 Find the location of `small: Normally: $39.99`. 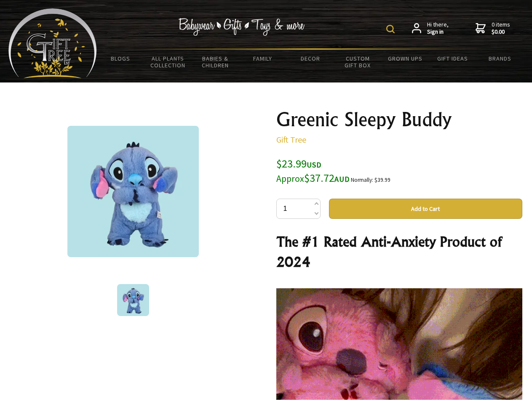

small: Normally: $39.99 is located at coordinates (370, 180).